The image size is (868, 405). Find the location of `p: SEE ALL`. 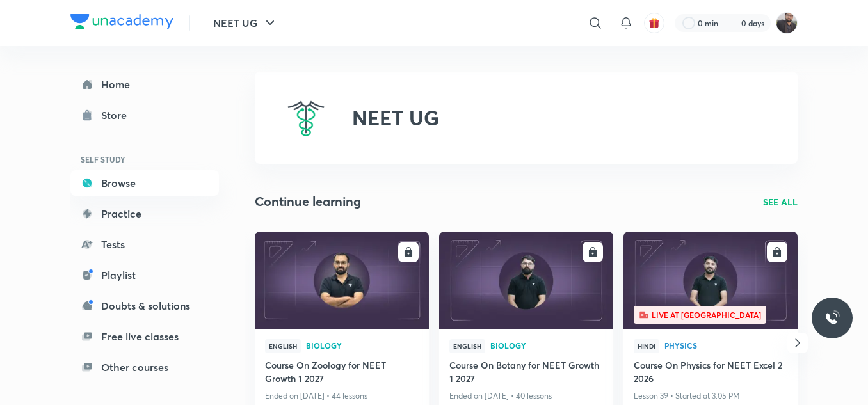

p: SEE ALL is located at coordinates (781, 202).